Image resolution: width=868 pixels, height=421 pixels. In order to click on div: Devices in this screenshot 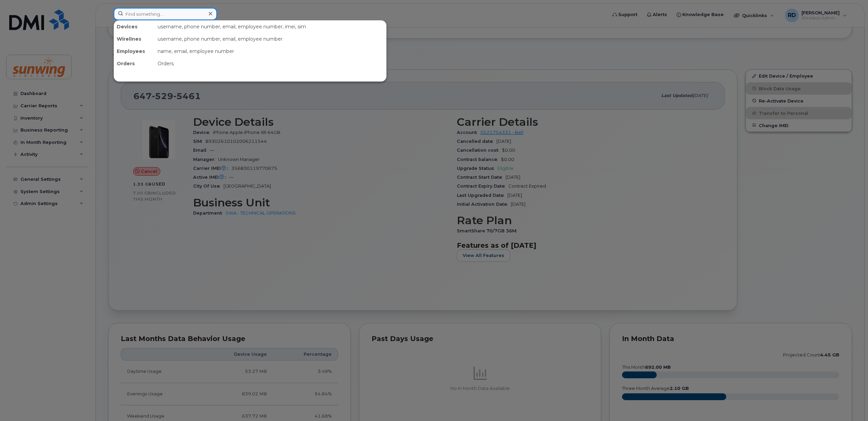, I will do `click(135, 27)`.